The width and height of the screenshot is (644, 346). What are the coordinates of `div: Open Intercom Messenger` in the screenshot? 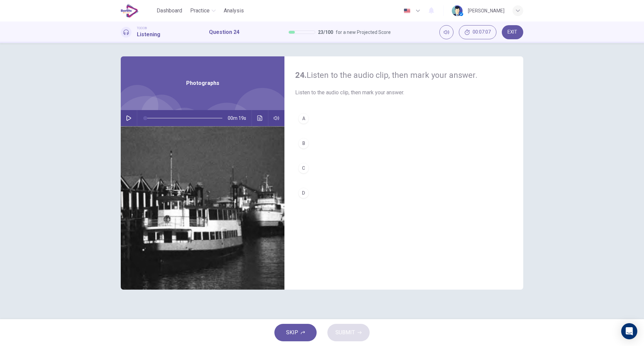 It's located at (630, 331).